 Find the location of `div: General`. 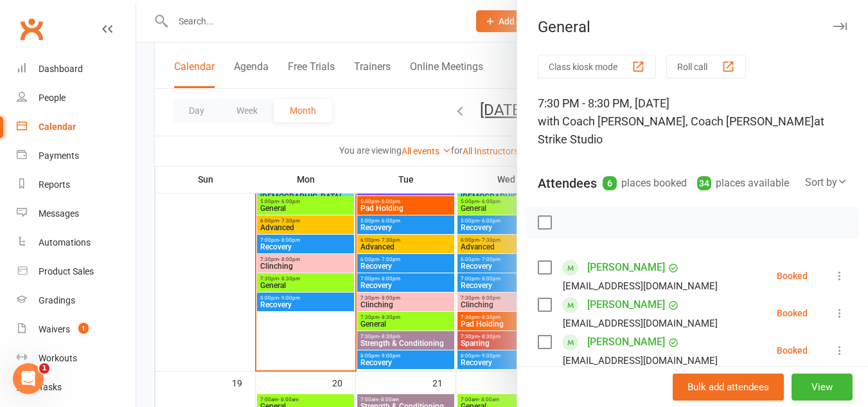

div: General is located at coordinates (693, 27).